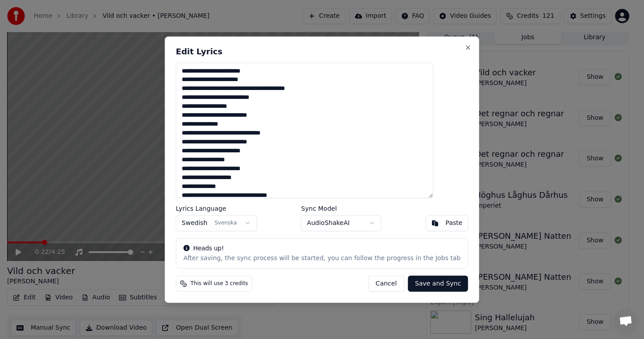 Image resolution: width=644 pixels, height=339 pixels. I want to click on button: Paste, so click(447, 223).